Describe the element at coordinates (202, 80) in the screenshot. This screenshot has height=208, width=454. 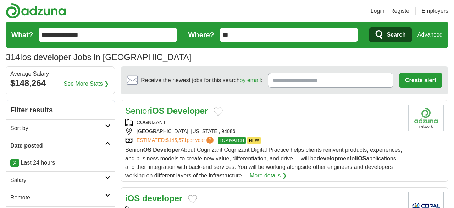
I see `span: Receive the newest jobs for this search :` at that location.